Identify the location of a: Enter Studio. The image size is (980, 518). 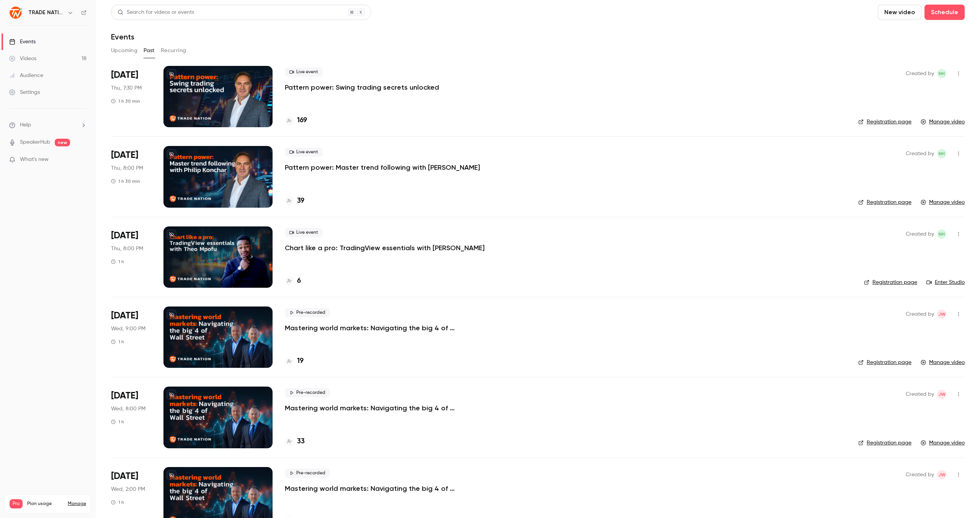
(946, 282).